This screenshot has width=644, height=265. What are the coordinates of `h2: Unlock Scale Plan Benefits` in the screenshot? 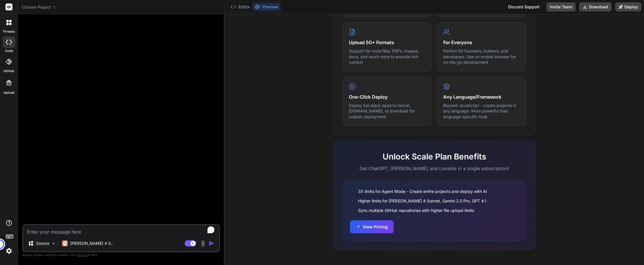 It's located at (434, 157).